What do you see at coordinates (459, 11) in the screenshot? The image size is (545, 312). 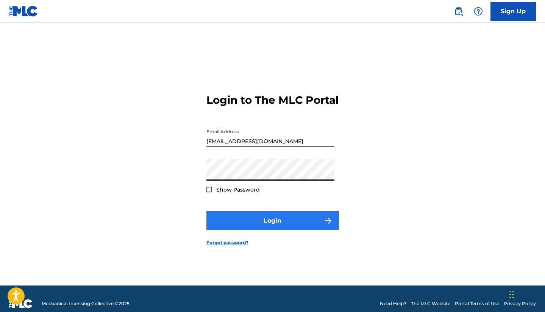 I see `a: Public Search` at bounding box center [459, 11].